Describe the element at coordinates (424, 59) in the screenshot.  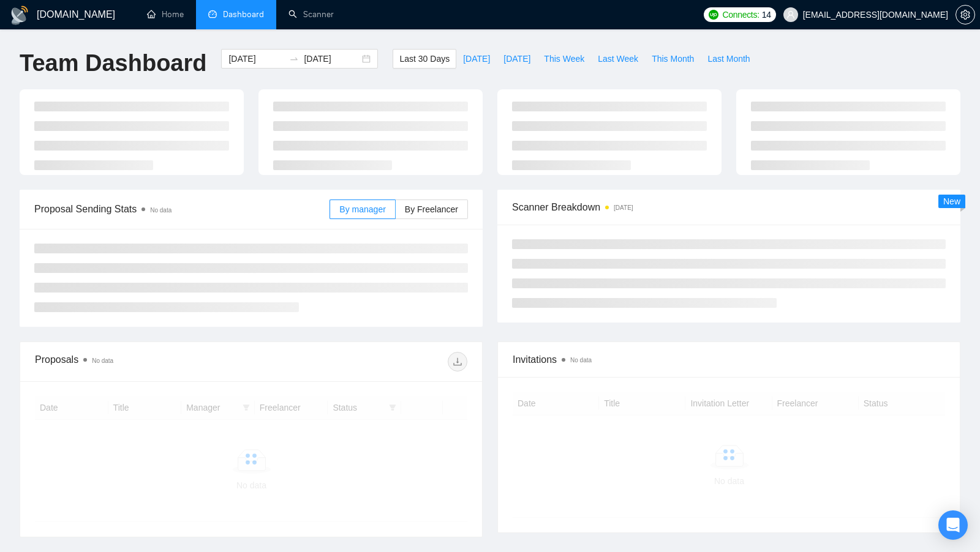
I see `button: Last 30 Days` at that location.